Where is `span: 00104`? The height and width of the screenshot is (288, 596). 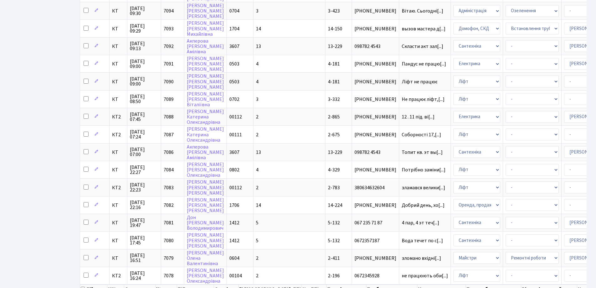 span: 00104 is located at coordinates (236, 275).